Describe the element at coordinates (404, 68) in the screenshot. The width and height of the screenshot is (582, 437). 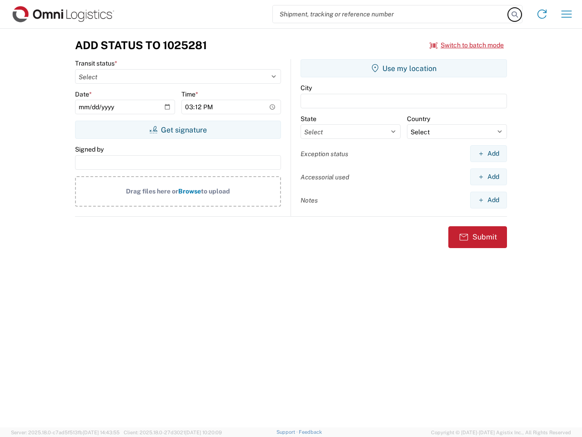
I see `button: Use my location` at that location.